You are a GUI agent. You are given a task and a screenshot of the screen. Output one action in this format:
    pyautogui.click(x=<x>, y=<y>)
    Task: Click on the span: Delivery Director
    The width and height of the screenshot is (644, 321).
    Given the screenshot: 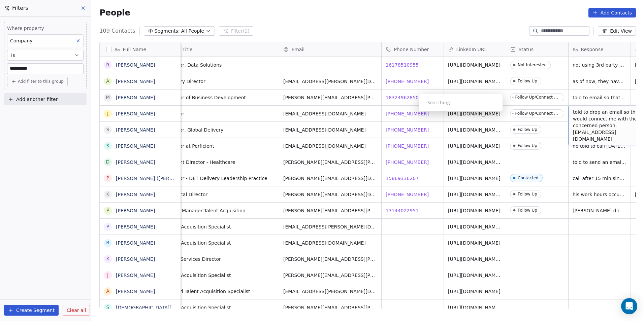 What is the action you would take?
    pyautogui.click(x=220, y=81)
    